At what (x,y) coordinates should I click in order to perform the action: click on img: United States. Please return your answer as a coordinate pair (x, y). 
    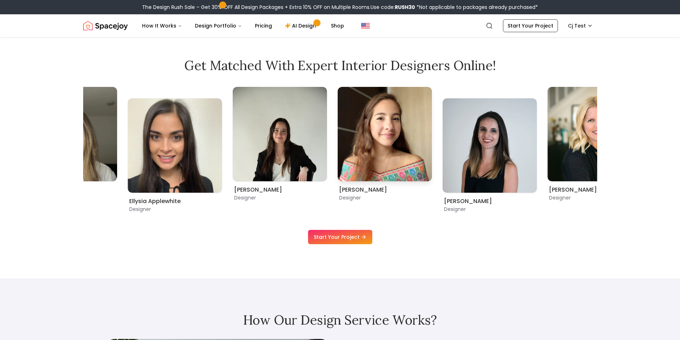
    Looking at the image, I should click on (366, 26).